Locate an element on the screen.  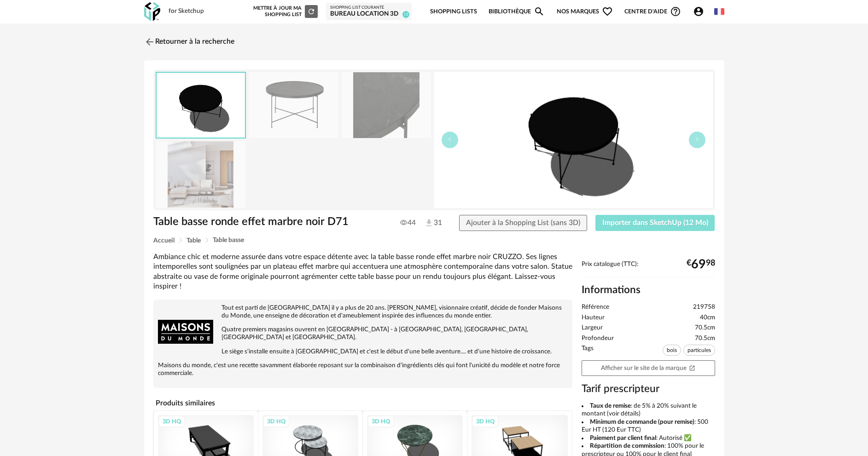
span: Table is located at coordinates (193, 241).